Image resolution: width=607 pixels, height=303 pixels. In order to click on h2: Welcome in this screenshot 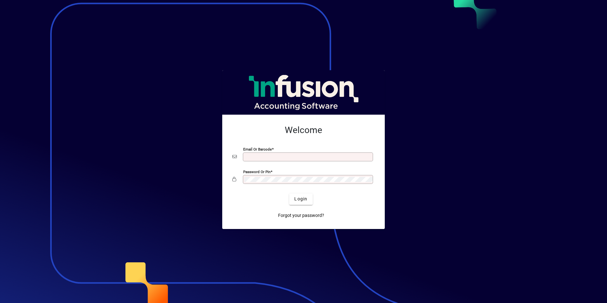, I will do `click(303, 130)`.